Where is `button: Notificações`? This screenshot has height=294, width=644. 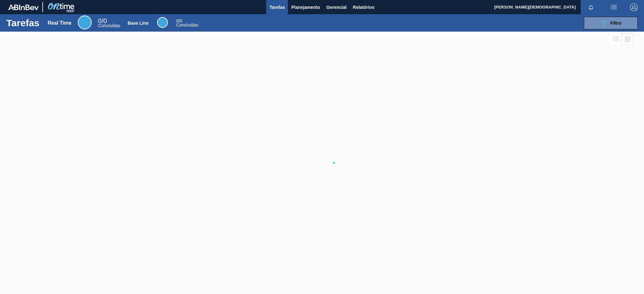 button: Notificações is located at coordinates (591, 7).